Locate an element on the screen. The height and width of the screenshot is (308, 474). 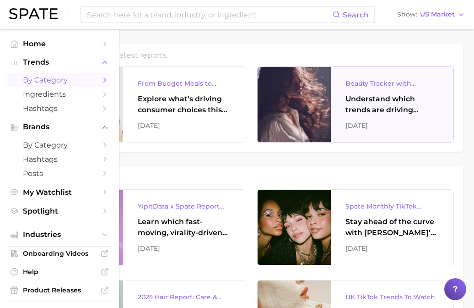
a: Home is located at coordinates (59, 43).